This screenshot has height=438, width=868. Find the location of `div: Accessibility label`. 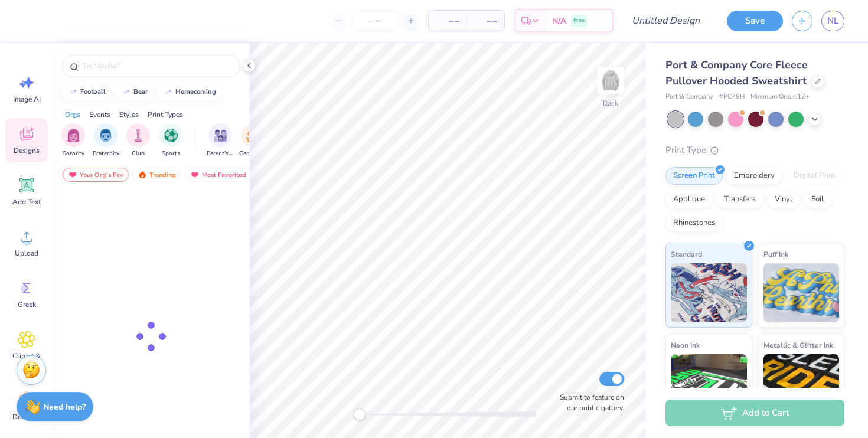

div: Accessibility label is located at coordinates (360, 414).